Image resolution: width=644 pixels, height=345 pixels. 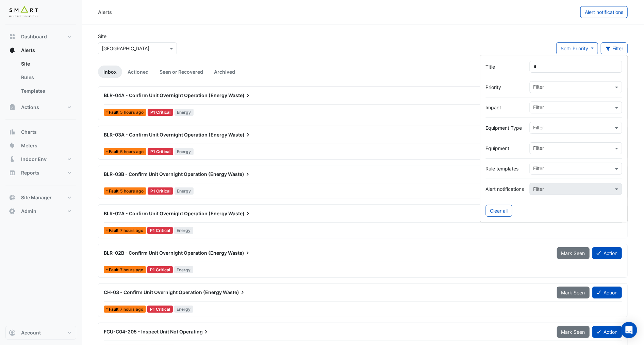 What do you see at coordinates (194, 332) in the screenshot?
I see `span: Operating` at bounding box center [194, 332].